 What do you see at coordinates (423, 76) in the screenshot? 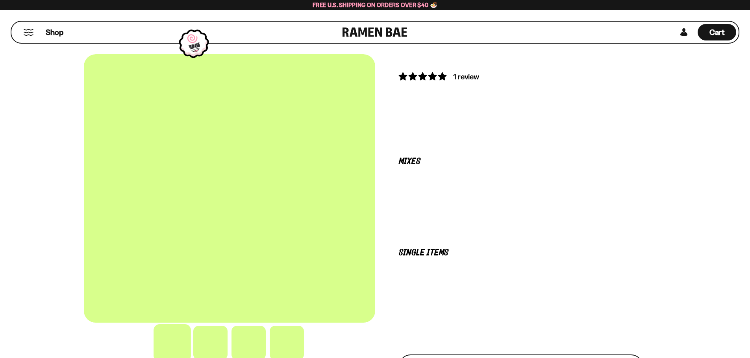
I see `span: 5.00 stars` at bounding box center [423, 76].